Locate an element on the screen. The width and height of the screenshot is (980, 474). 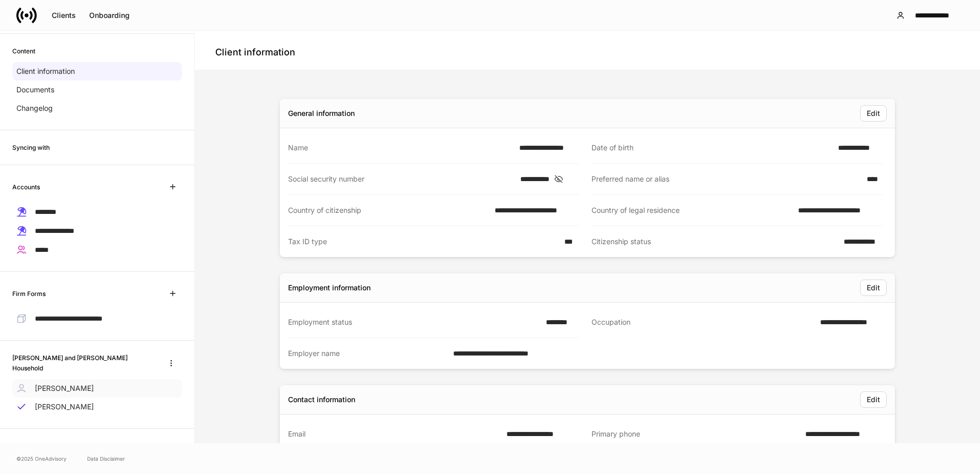
div: Name is located at coordinates (400, 148).